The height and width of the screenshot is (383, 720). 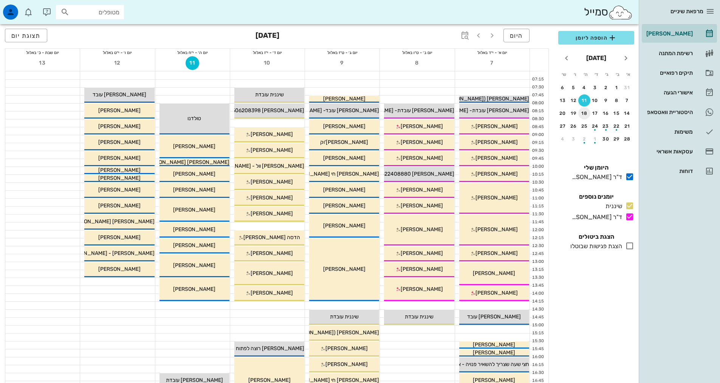 I want to click on span: 12, so click(x=118, y=63).